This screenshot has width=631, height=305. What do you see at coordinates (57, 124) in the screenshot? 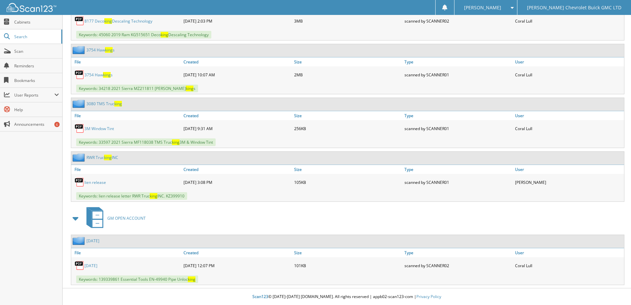
I see `div: 6` at bounding box center [57, 124].